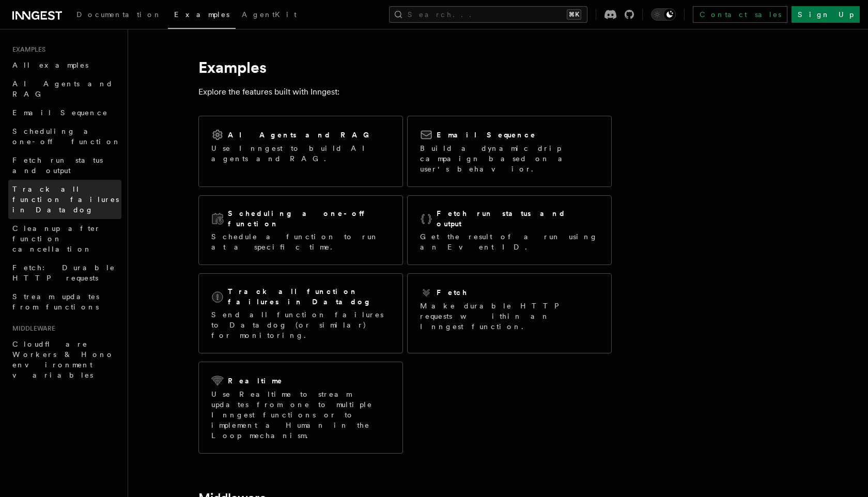 The height and width of the screenshot is (497, 868). I want to click on p: Send all function failures to Datadog (or similar) for monitoring., so click(301, 324).